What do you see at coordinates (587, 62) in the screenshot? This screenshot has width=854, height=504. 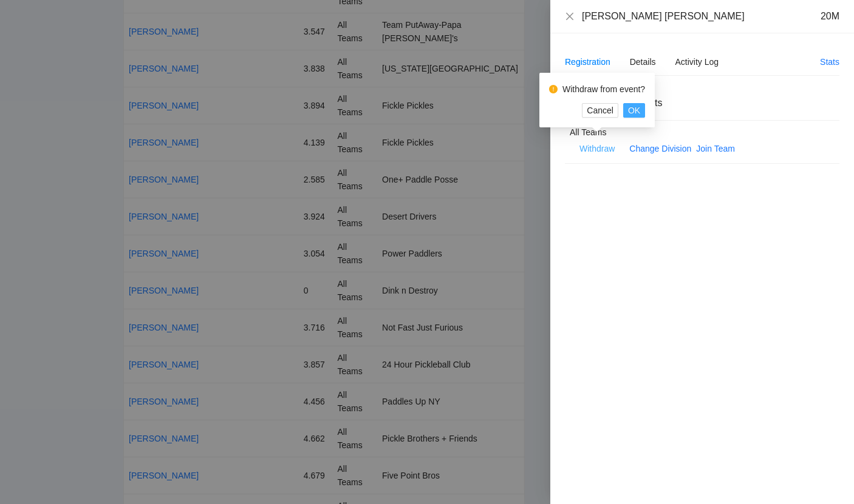 I see `div: Registration` at bounding box center [587, 62].